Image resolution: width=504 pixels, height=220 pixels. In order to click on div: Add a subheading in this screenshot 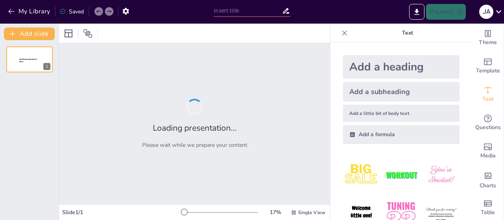, I will do `click(401, 92)`.